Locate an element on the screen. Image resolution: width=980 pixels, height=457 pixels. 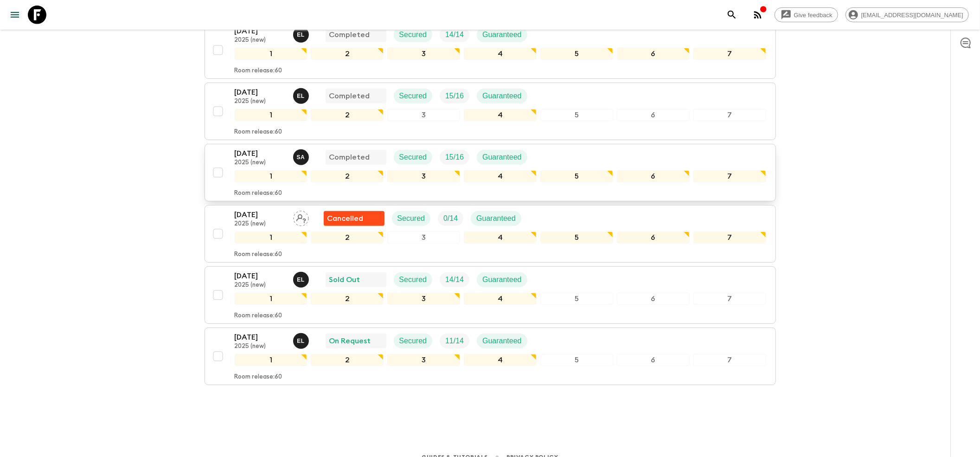
a: Give feedback is located at coordinates (806, 15).